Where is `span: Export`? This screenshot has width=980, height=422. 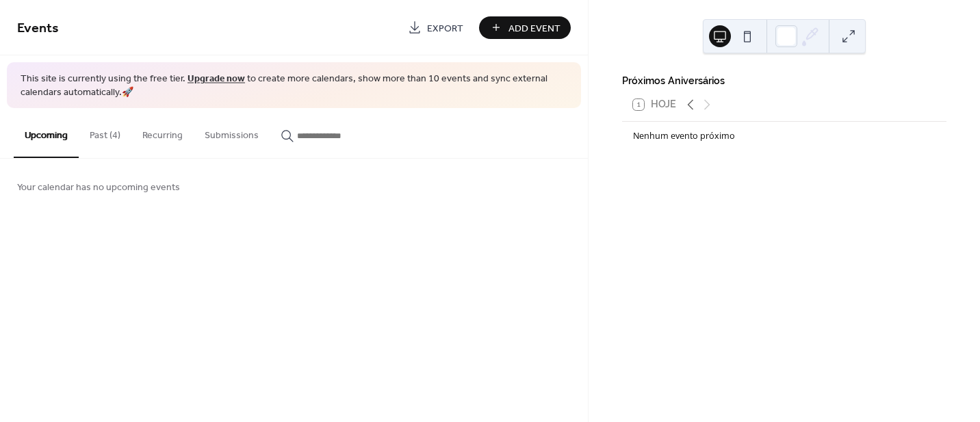 span: Export is located at coordinates (444, 28).